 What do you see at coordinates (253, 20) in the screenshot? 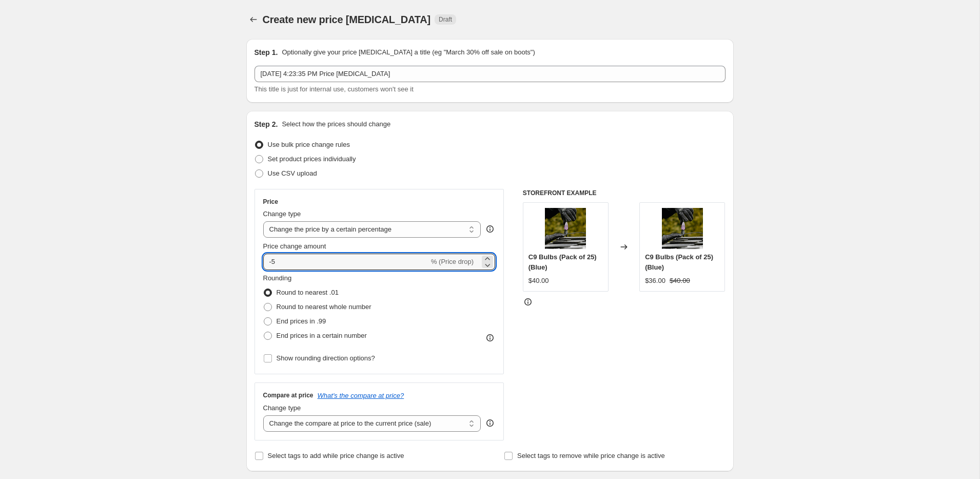
I see `button: Price change jobs` at bounding box center [253, 20].